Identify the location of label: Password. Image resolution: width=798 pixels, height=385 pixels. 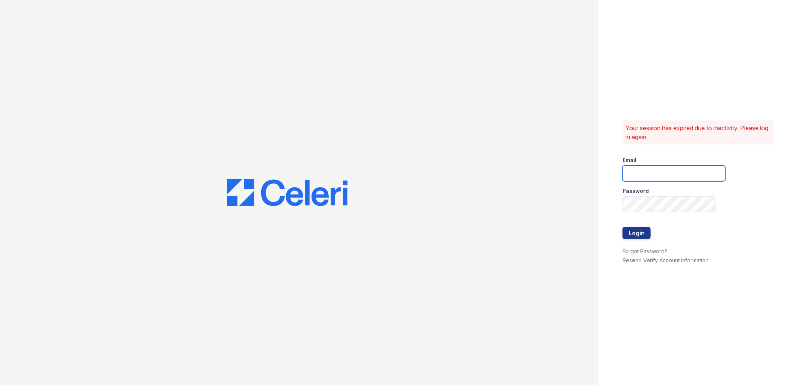
(636, 191).